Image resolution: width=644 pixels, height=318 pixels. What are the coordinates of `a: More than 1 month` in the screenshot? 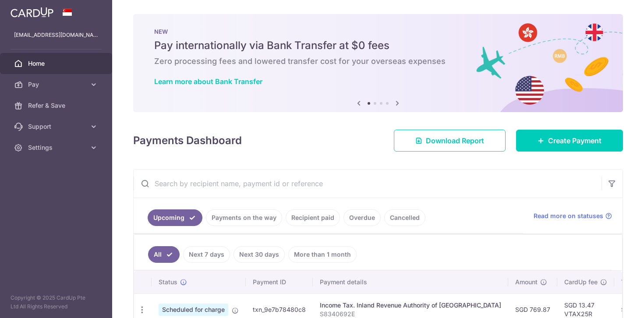 It's located at (322, 255).